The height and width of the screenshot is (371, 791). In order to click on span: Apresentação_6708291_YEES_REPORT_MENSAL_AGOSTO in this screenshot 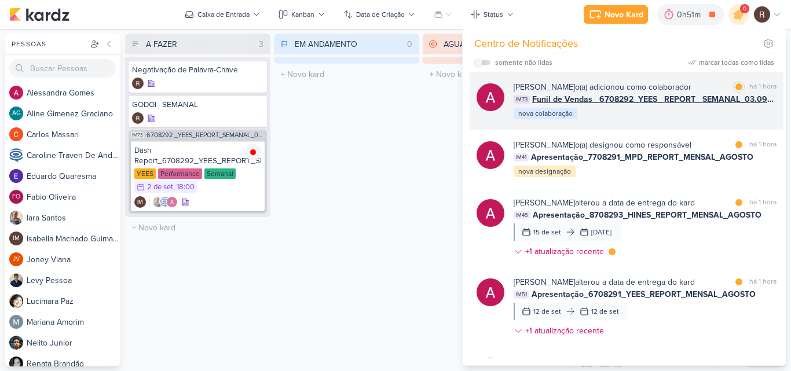, I will do `click(643, 294)`.